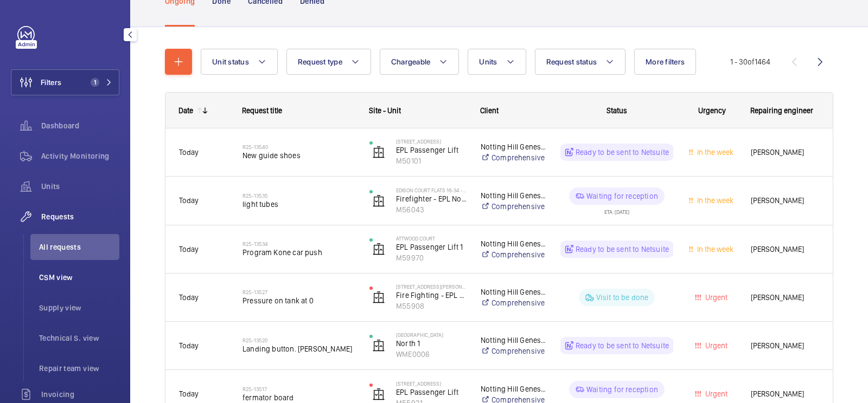 The height and width of the screenshot is (403, 868). What do you see at coordinates (299, 253) in the screenshot?
I see `span: Program Kone car push` at bounding box center [299, 253].